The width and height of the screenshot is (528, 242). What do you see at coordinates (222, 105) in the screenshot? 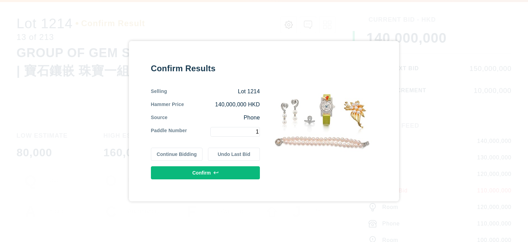
I see `div: 140,000,000 HKD` at bounding box center [222, 105].